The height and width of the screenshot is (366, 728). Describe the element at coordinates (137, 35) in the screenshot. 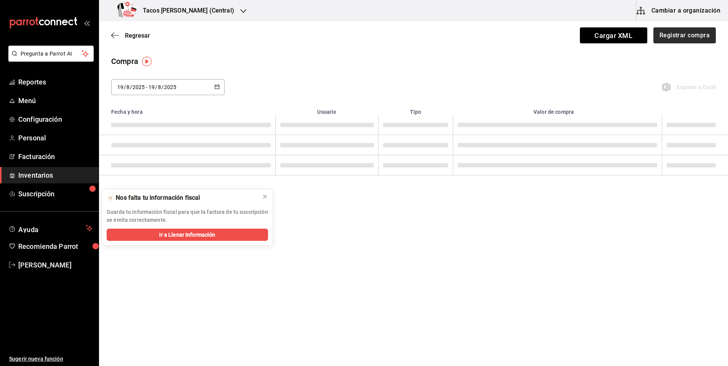

I see `span: Regresar` at that location.